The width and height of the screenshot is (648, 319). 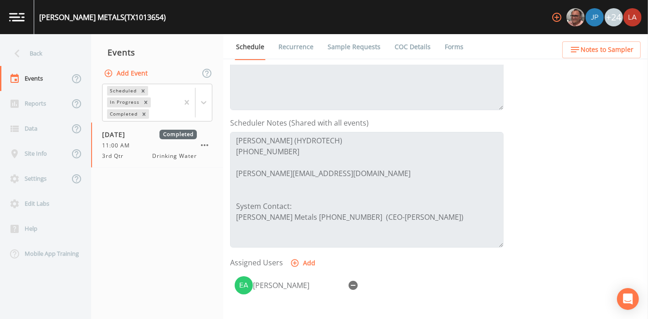 What do you see at coordinates (575, 17) in the screenshot?
I see `img: e2d790fa78825a4bb76dcb6ab311d44c` at bounding box center [575, 17].